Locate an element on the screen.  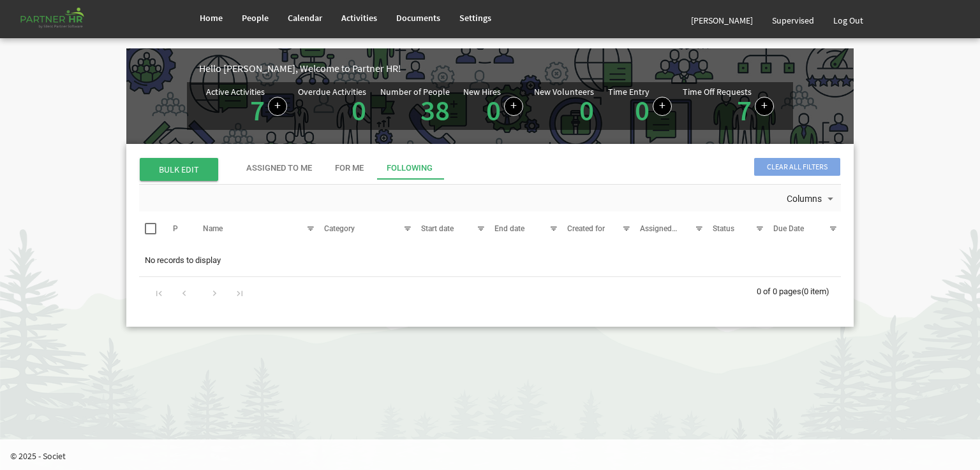
span: Status is located at coordinates (723, 229).